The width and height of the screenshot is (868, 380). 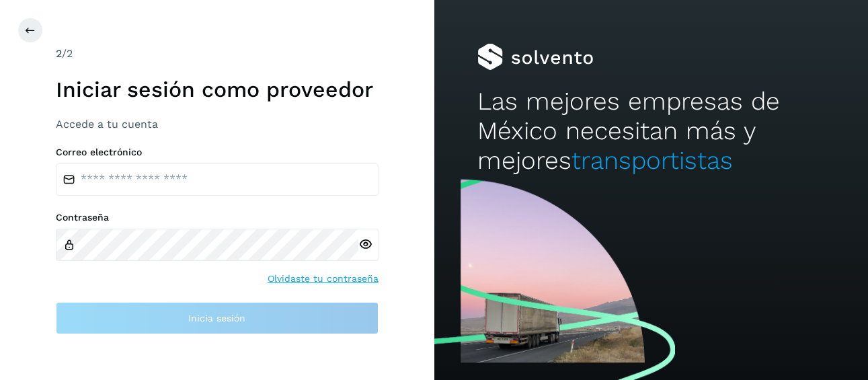 What do you see at coordinates (217, 89) in the screenshot?
I see `h1: Iniciar sesión como proveedor` at bounding box center [217, 89].